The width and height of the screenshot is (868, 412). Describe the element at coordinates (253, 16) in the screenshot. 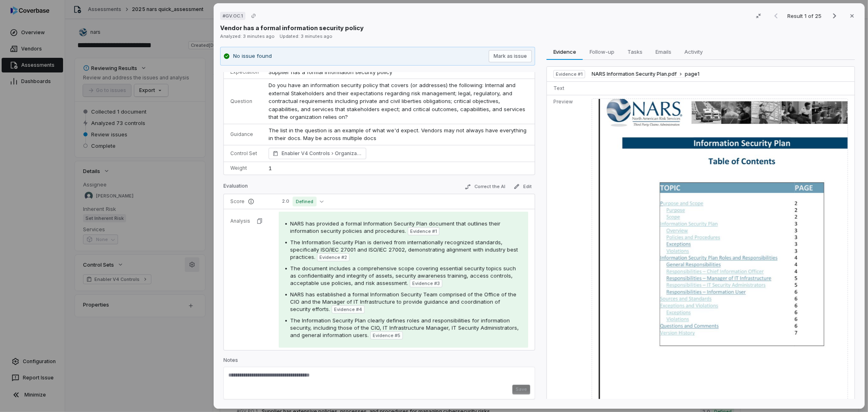

I see `button: Copy link` at that location.